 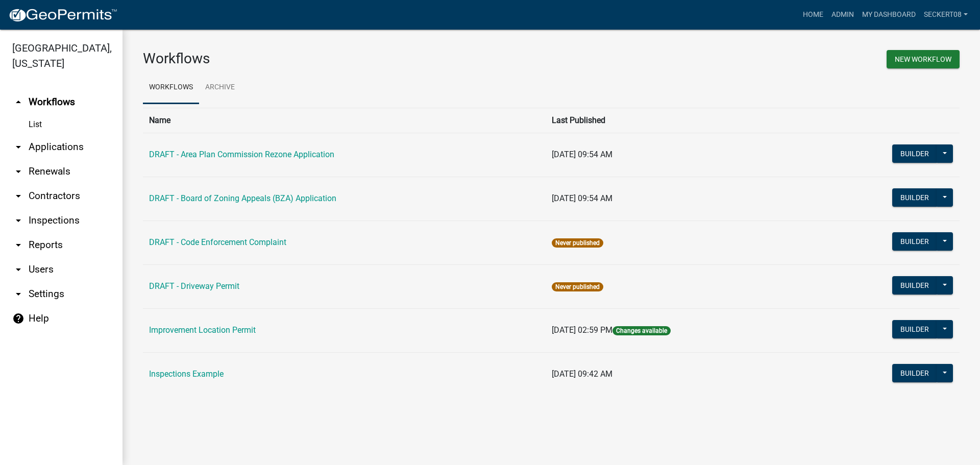 I want to click on a: Improvement Location Permit, so click(x=202, y=330).